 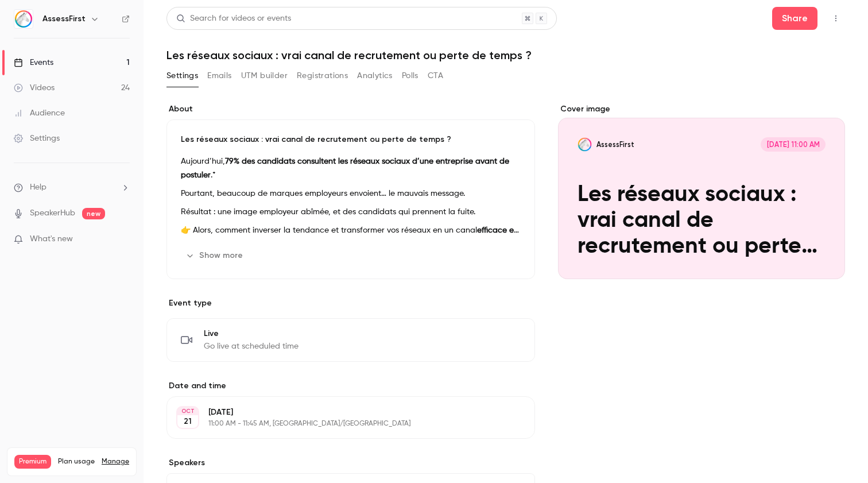 What do you see at coordinates (351, 193) in the screenshot?
I see `p: Pourtant, beaucoup de marques employeurs envoient… le mauvais message.` at bounding box center [351, 193].